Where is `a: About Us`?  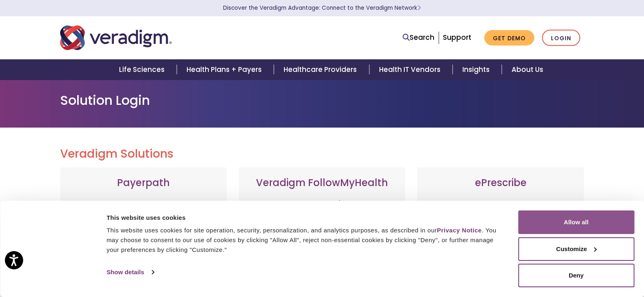 a: About Us is located at coordinates (527, 69).